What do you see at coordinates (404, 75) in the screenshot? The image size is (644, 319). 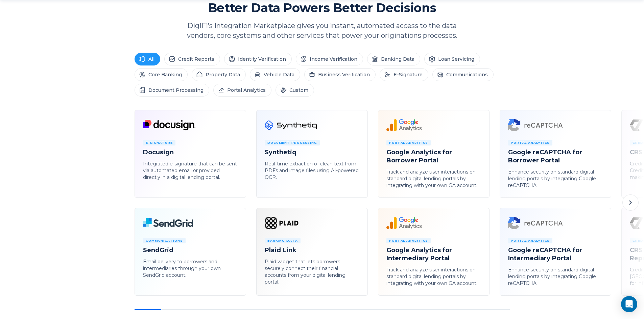 I see `li: E-Signature` at bounding box center [404, 75].